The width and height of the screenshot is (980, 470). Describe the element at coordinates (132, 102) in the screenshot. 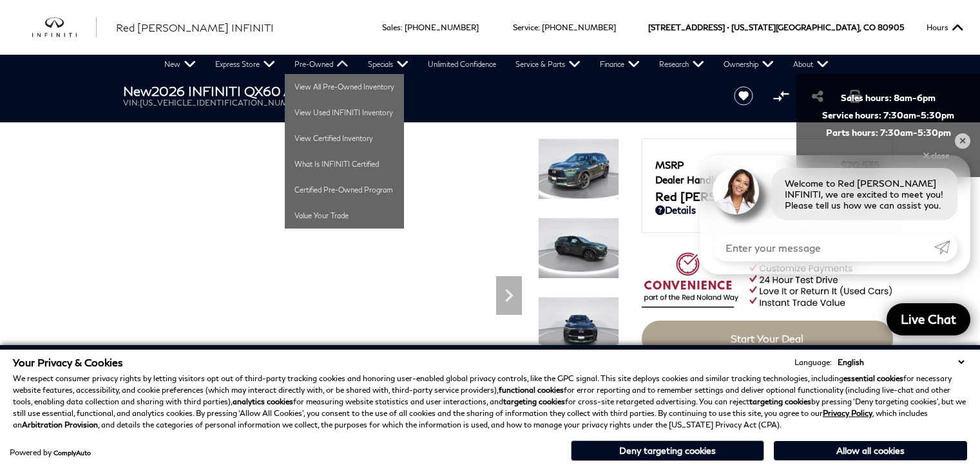

I see `span: VIN:` at that location.